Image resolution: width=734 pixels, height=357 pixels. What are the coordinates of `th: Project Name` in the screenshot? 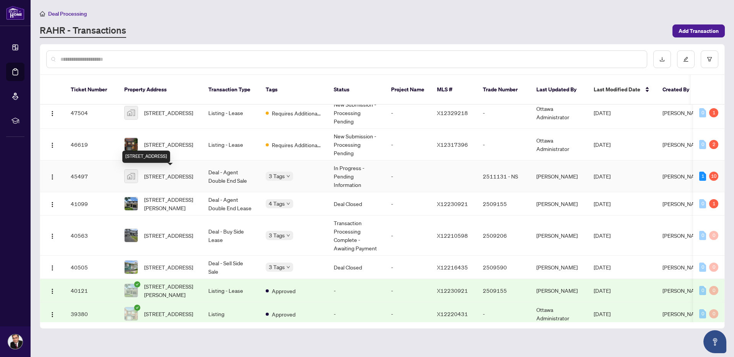 It's located at (408, 90).